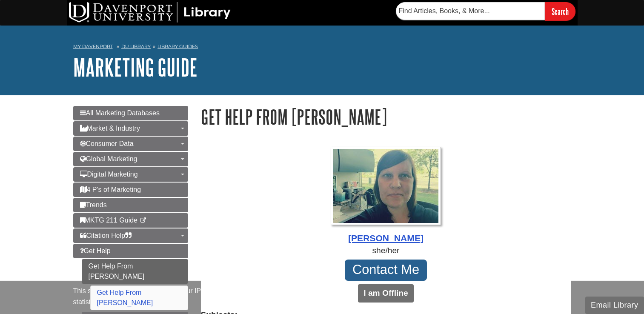 This screenshot has width=644, height=314. Describe the element at coordinates (130, 190) in the screenshot. I see `a: 4 P's of Marketing` at that location.